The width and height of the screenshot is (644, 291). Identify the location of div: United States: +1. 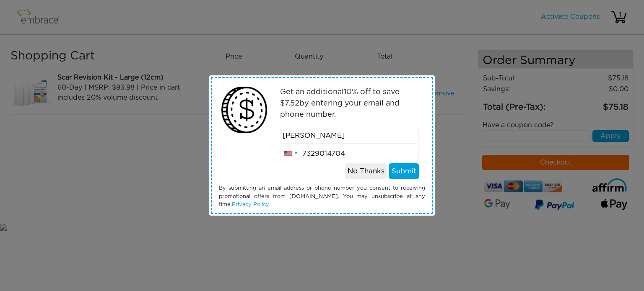
(290, 154).